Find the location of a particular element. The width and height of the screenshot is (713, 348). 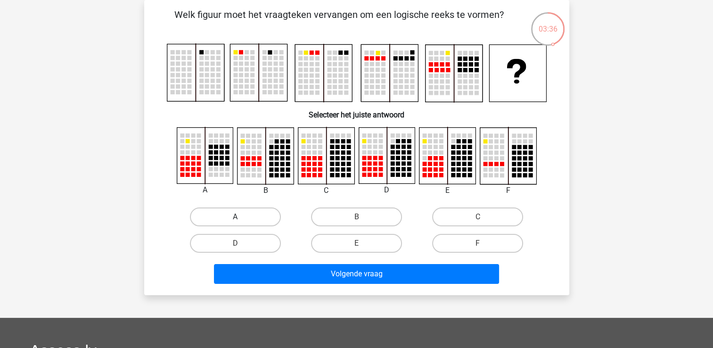

label: E is located at coordinates (356, 243).